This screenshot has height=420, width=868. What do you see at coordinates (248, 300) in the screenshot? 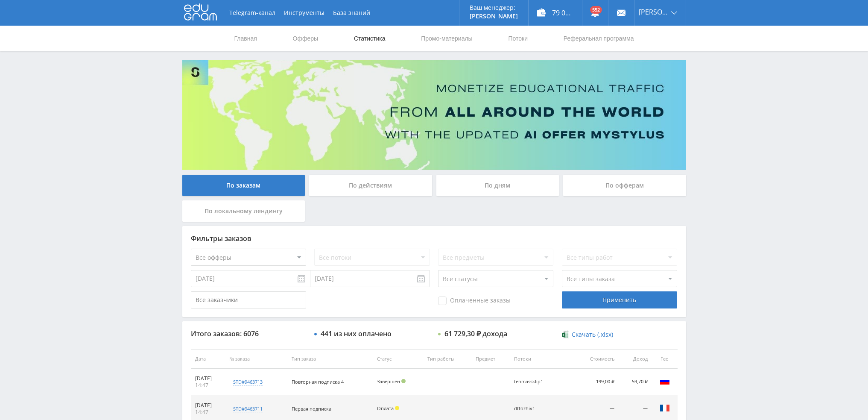
I see `input: Все заказчики` at bounding box center [248, 300].